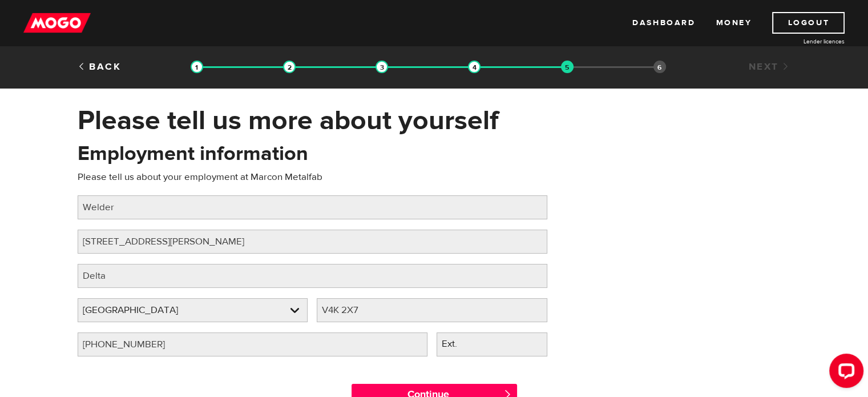 Image resolution: width=868 pixels, height=397 pixels. I want to click on a: Dashboard, so click(664, 23).